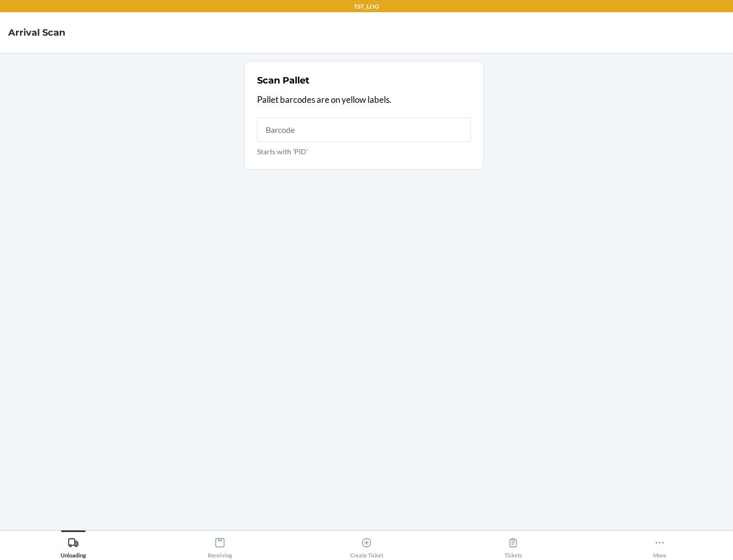  What do you see at coordinates (220, 544) in the screenshot?
I see `button: Receiving` at bounding box center [220, 544].